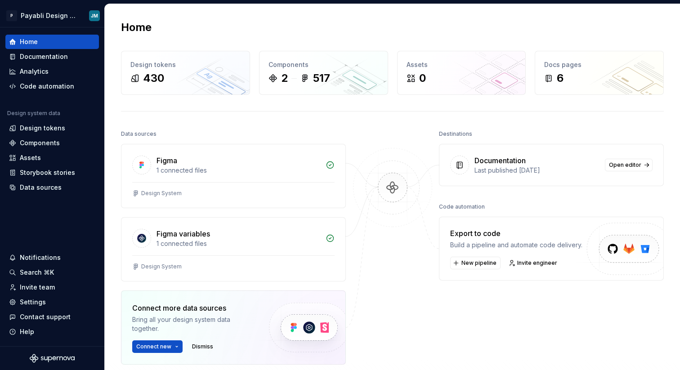  Describe the element at coordinates (185, 73) in the screenshot. I see `a: Design tokens430` at that location.